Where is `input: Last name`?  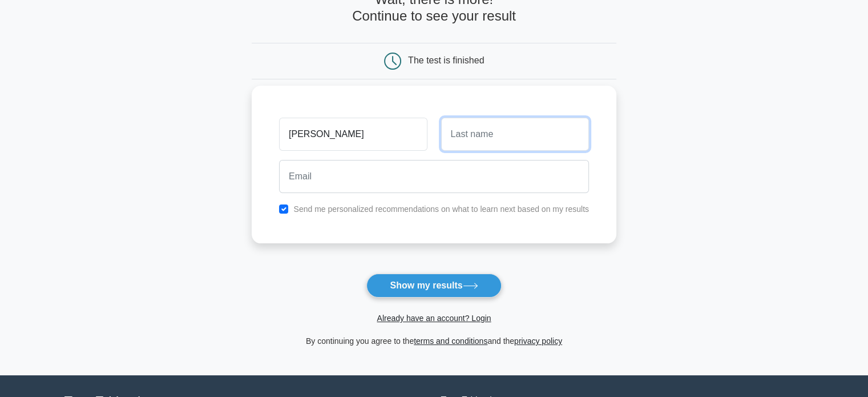
input: Last name is located at coordinates (515, 134).